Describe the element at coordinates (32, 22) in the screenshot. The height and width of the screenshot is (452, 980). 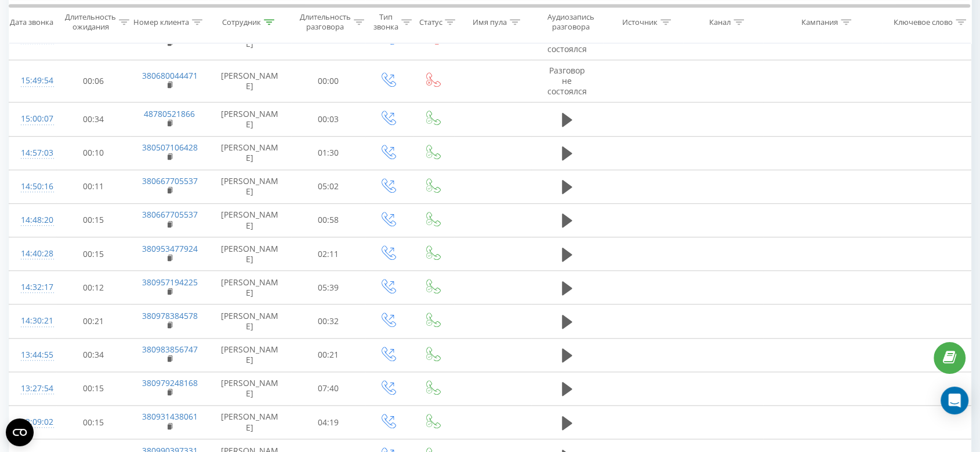
I see `div: Дата звонка` at that location.